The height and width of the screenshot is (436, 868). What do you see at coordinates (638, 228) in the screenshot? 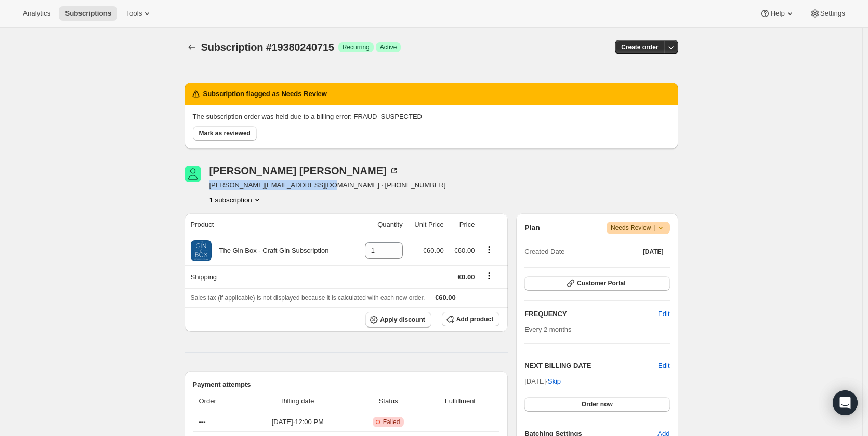
I see `span: Needs Review` at bounding box center [638, 228].